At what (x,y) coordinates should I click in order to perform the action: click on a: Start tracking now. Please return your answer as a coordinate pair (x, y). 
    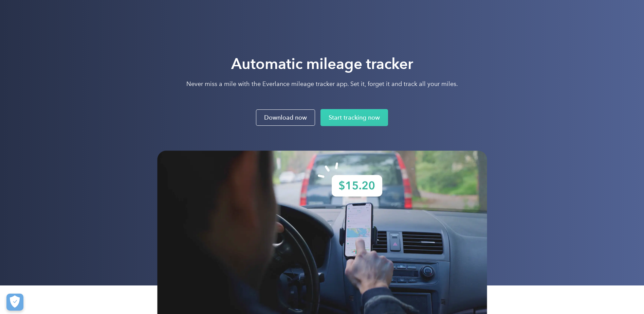
    Looking at the image, I should click on (354, 118).